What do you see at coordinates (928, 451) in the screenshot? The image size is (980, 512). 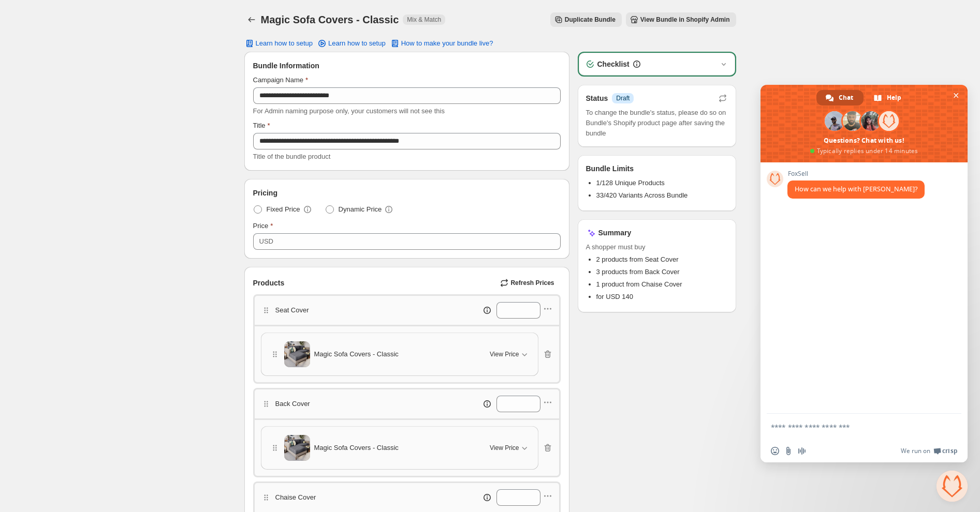 I see `a: We run onCrisp` at bounding box center [928, 451].